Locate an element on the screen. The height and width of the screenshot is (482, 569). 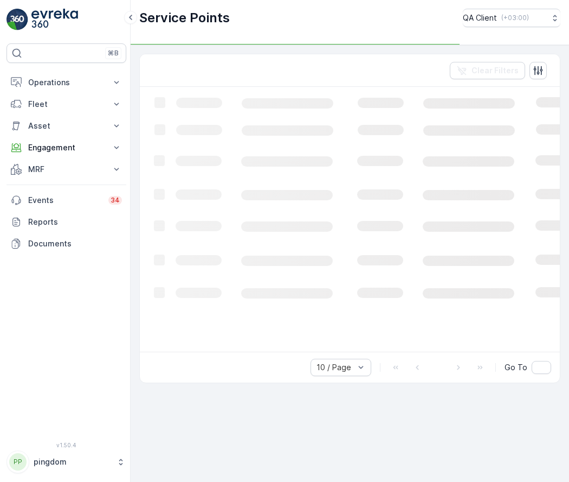
button: Asset is located at coordinates (66, 126).